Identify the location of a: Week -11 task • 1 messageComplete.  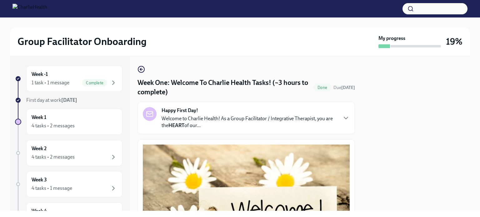
(69, 79).